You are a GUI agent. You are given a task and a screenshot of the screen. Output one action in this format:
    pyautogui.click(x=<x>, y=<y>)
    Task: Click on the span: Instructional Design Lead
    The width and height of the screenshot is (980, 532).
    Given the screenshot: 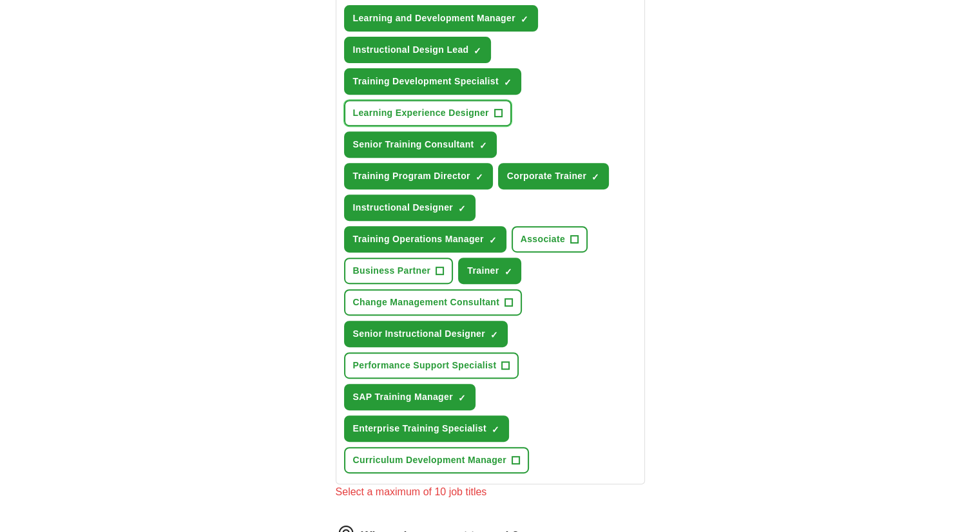 What is the action you would take?
    pyautogui.click(x=411, y=49)
    